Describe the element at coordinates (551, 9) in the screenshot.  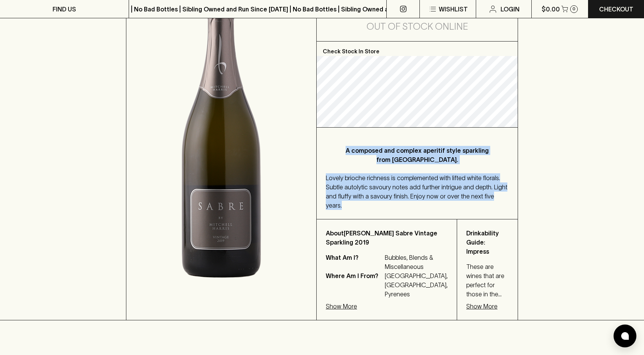
I see `p: $0.00` at that location.